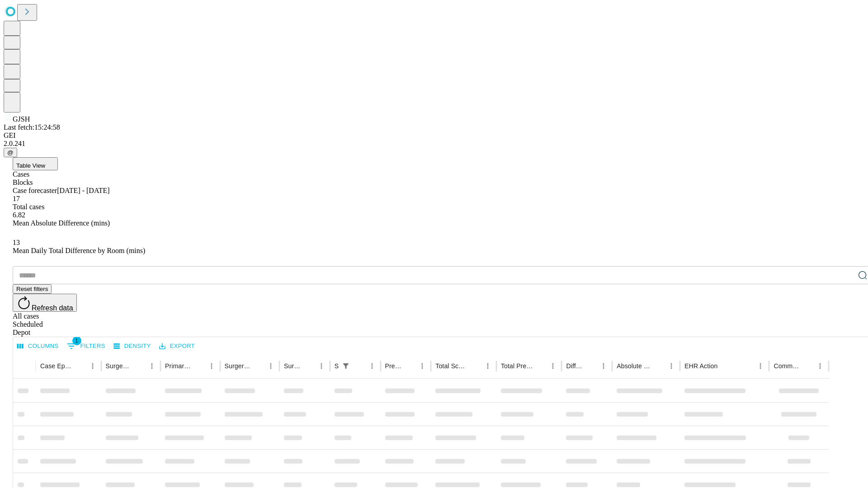 This screenshot has width=868, height=488. Describe the element at coordinates (38, 346) in the screenshot. I see `button: Select columns` at that location.